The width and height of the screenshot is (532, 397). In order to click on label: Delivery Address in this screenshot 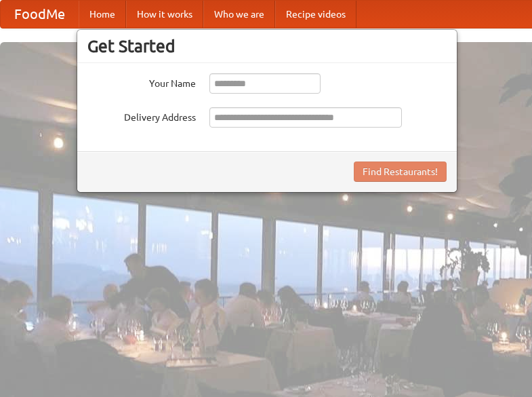, I will do `click(142, 116)`.